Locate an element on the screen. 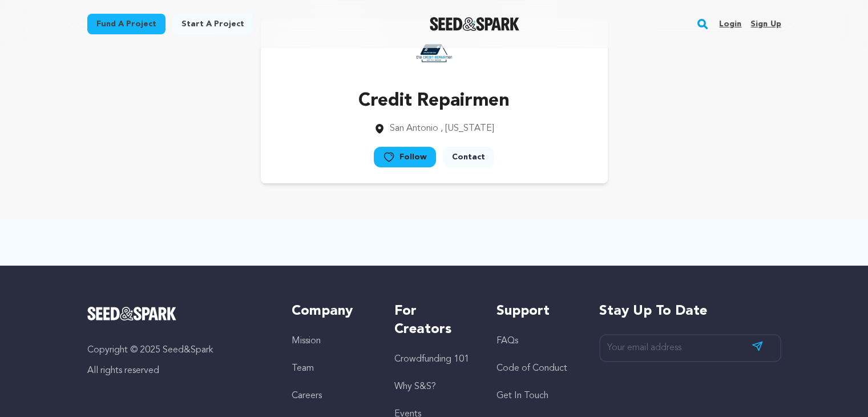 The height and width of the screenshot is (417, 868). img: https://seedandspark-static.s3.us-east-2.amazonaws.com/images/User/002/308/569/medium/922818d0bee... is located at coordinates (434, 53).